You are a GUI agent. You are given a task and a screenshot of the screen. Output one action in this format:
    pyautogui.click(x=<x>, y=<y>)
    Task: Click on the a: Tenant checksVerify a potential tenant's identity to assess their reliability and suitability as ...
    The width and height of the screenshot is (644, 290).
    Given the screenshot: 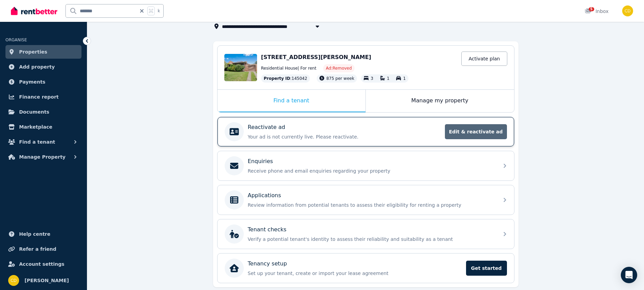 What is the action you would take?
    pyautogui.click(x=366, y=234)
    